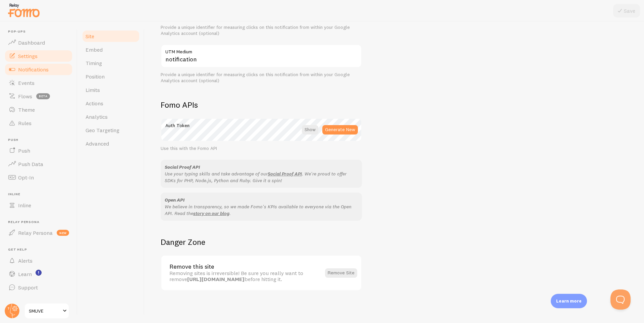  Describe the element at coordinates (41, 32) in the screenshot. I see `span: Pop-ups` at that location.